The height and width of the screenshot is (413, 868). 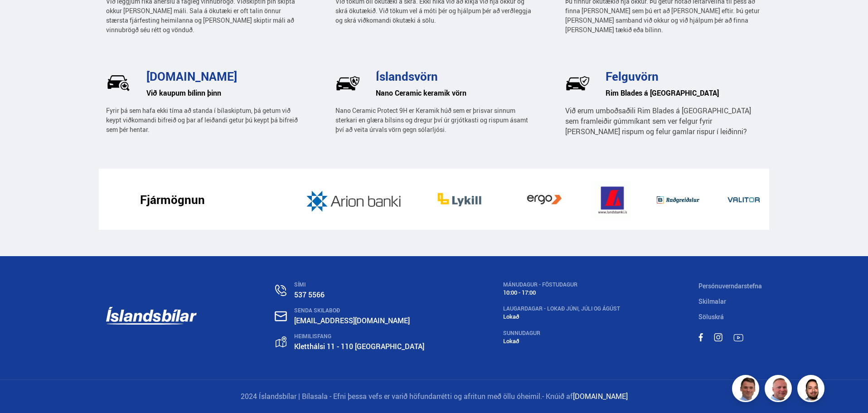 What do you see at coordinates (309, 295) in the screenshot?
I see `a: 537 5566` at bounding box center [309, 295].